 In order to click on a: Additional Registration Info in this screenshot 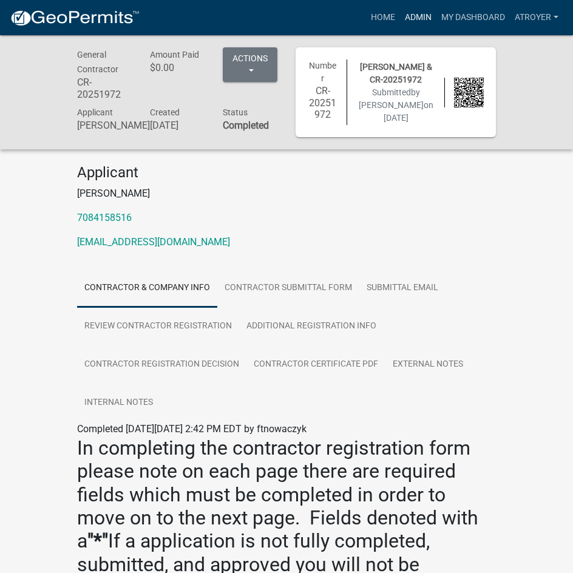, I will do `click(312, 327)`.